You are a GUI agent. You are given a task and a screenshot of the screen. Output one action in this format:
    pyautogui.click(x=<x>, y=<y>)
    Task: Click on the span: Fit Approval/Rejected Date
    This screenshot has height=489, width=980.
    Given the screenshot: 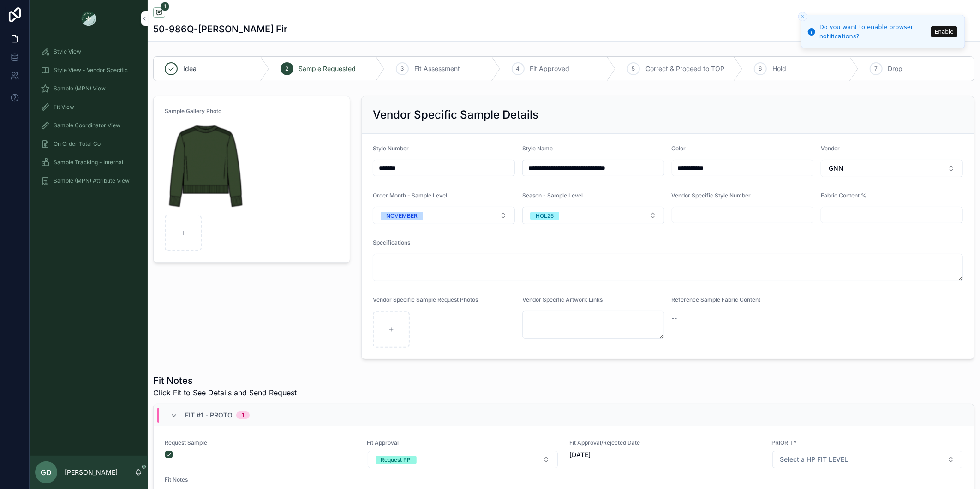 What is the action you would take?
    pyautogui.click(x=665, y=443)
    